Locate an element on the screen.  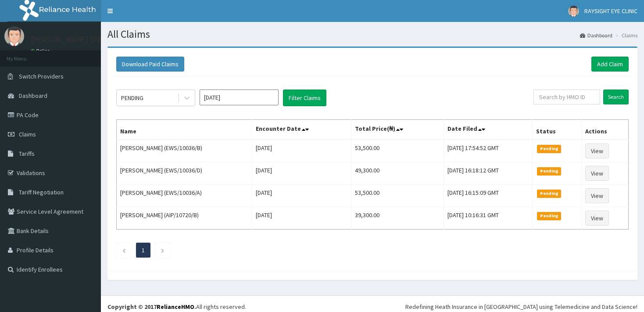
a: Next page is located at coordinates (162, 250).